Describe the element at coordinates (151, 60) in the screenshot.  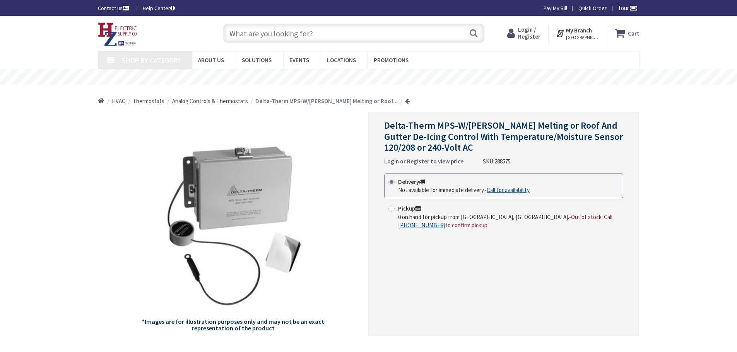
I see `span: Shop By Category` at that location.